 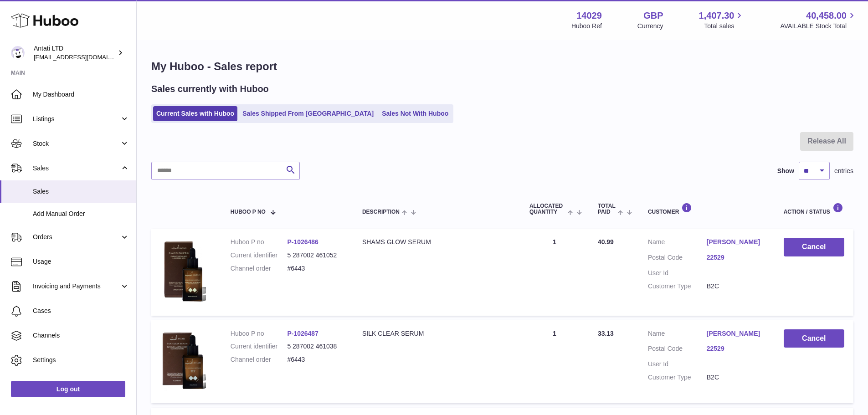 I want to click on dd: 5 287002 461052, so click(x=315, y=255).